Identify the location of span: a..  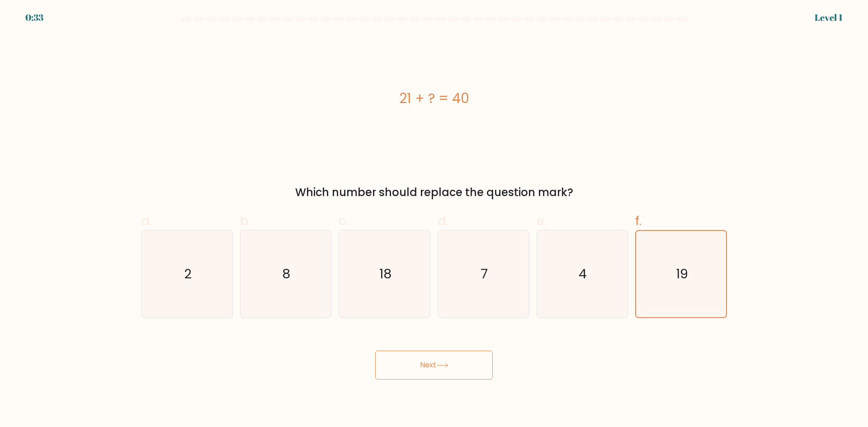
(146, 221).